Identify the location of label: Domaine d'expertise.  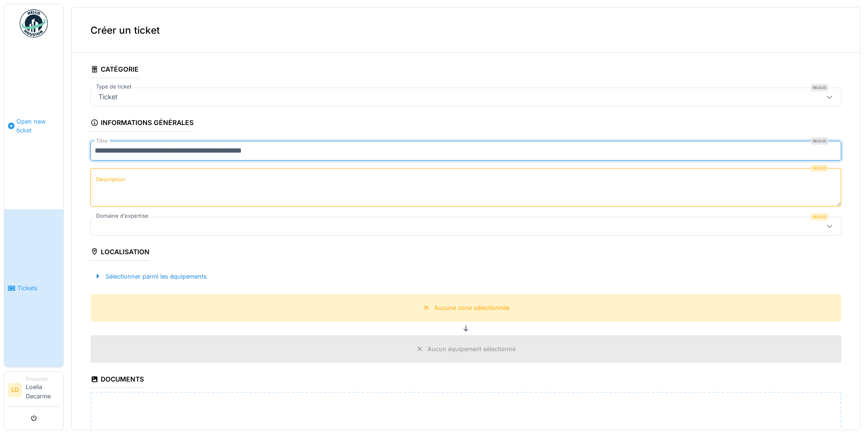
(122, 216).